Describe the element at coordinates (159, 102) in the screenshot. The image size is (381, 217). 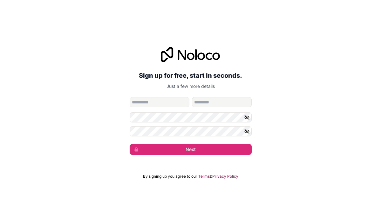
I see `input: given-name` at that location.